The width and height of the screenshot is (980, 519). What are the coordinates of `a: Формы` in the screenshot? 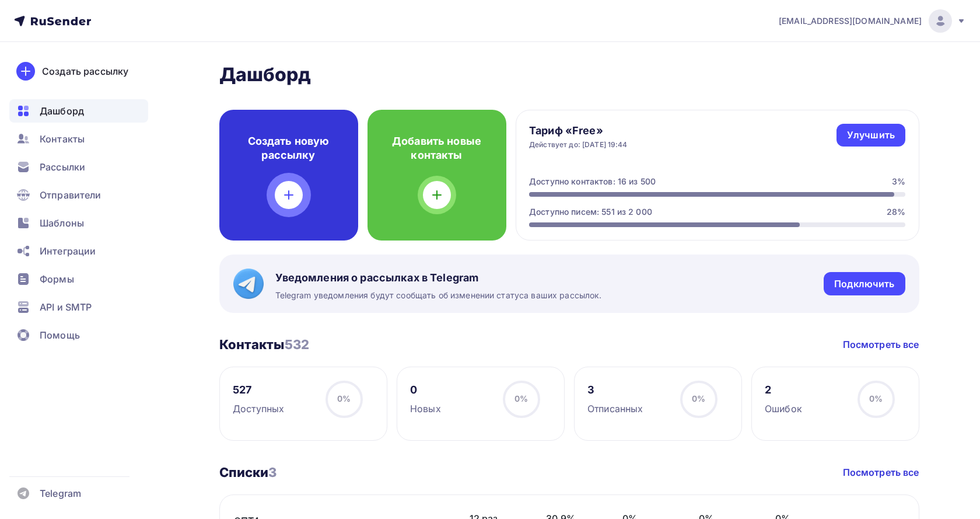 It's located at (79, 279).